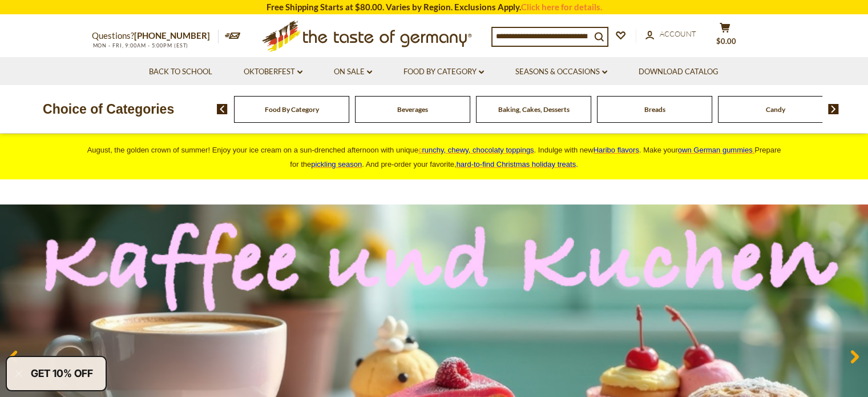 The width and height of the screenshot is (868, 397). What do you see at coordinates (517, 164) in the screenshot?
I see `a: hard-to-find Christmas holiday treats` at bounding box center [517, 164].